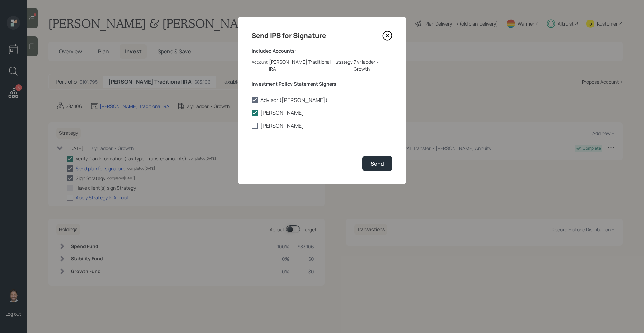 The width and height of the screenshot is (644, 333). Describe the element at coordinates (260, 62) in the screenshot. I see `label: Account` at that location.